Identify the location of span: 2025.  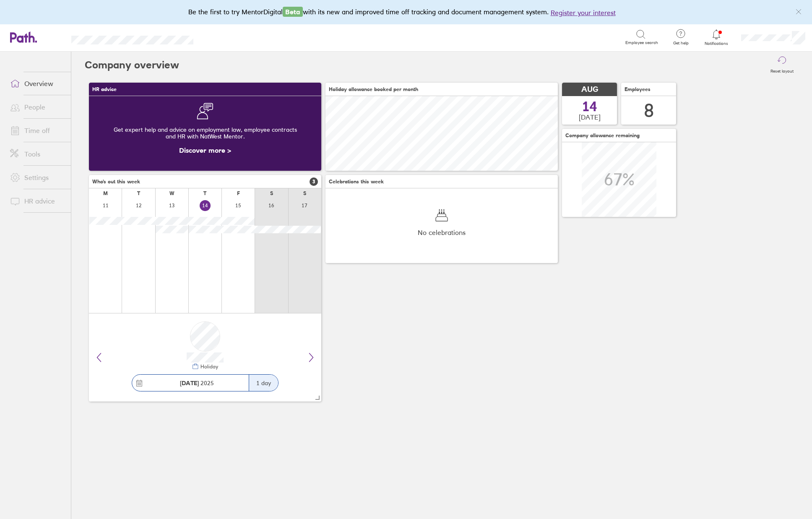
(197, 383).